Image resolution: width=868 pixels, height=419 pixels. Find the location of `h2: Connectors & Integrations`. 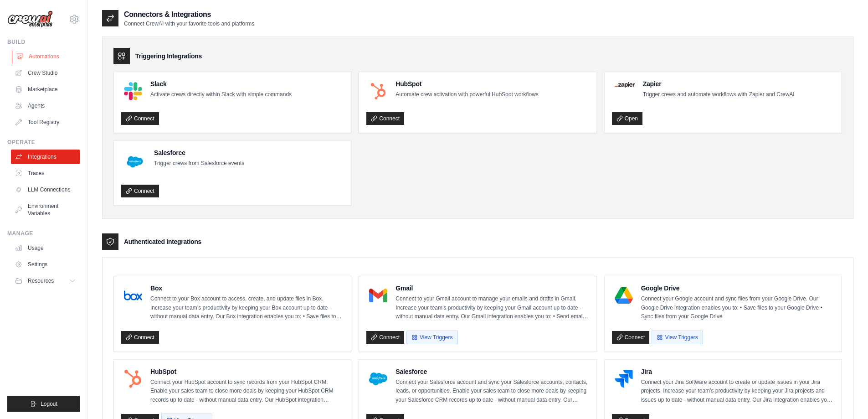

h2: Connectors & Integrations is located at coordinates (189, 14).